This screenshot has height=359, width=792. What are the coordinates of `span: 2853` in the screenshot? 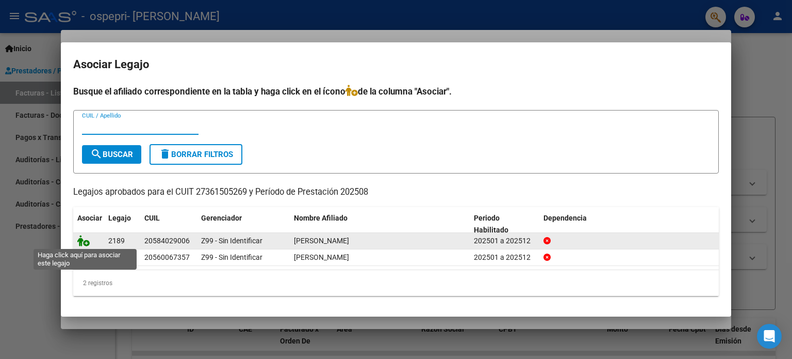 It's located at (117, 257).